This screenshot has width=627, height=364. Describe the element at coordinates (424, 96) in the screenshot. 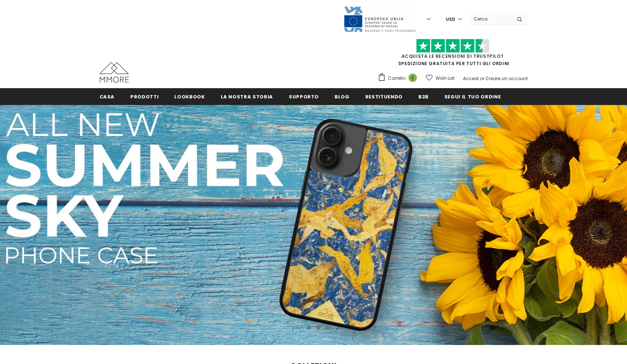

I see `a: B2B` at that location.